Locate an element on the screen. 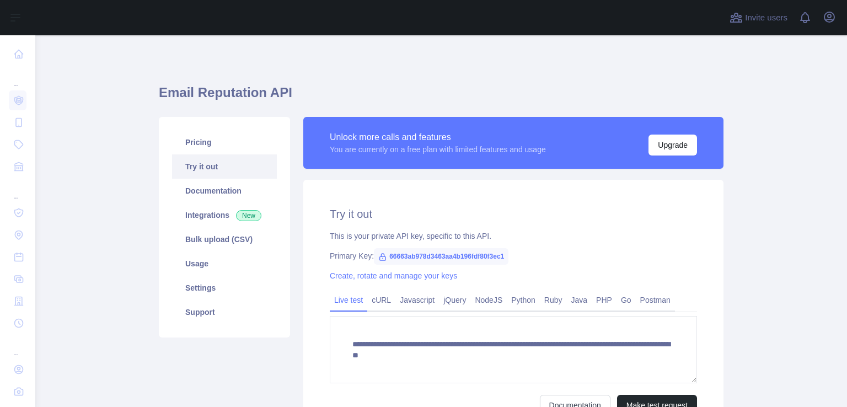 The height and width of the screenshot is (407, 847). a: Ruby is located at coordinates (553, 300).